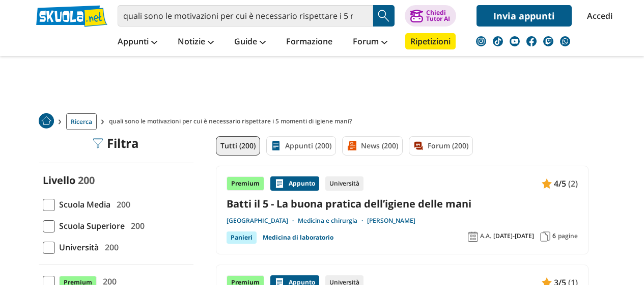  I want to click on button: Search Button, so click(384, 16).